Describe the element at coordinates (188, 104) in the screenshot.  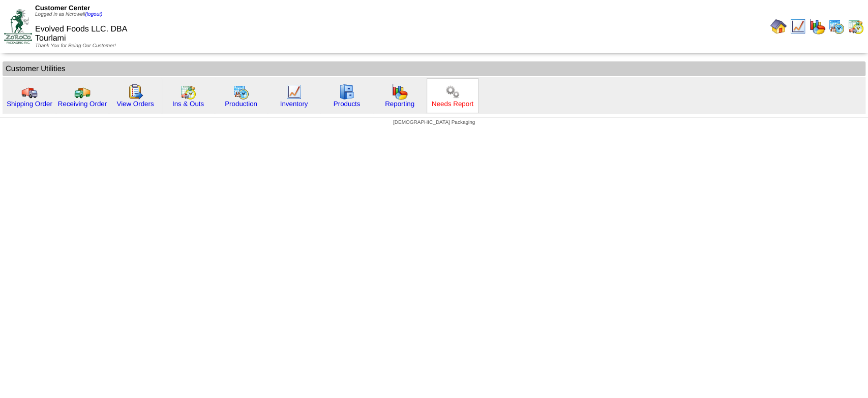
I see `a: Ins & Outs` at that location.